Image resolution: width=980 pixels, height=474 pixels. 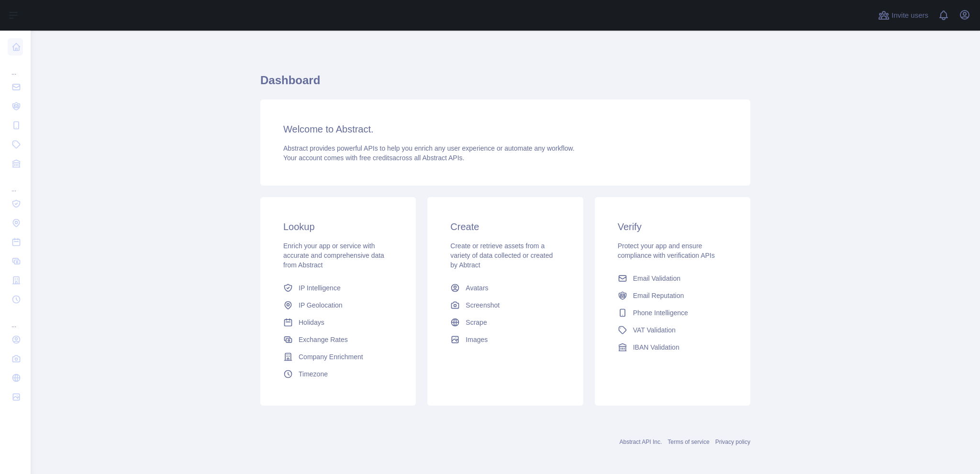 I want to click on a: Privacy policy, so click(x=732, y=442).